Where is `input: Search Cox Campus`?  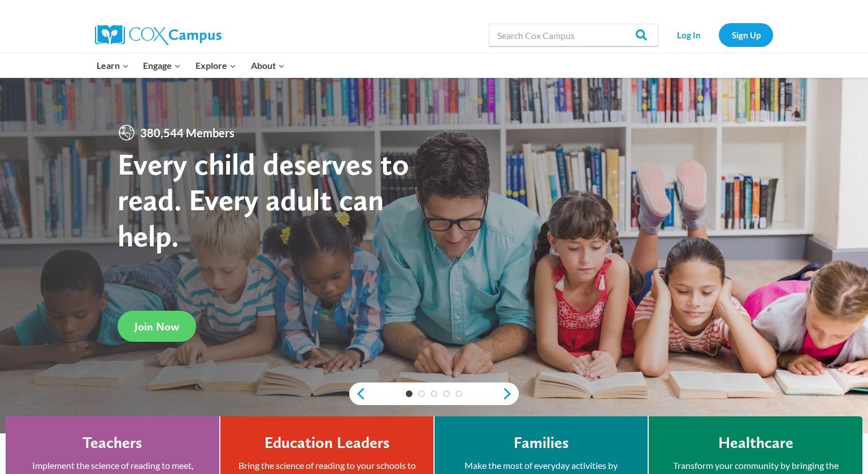
input: Search Cox Campus is located at coordinates (573, 35).